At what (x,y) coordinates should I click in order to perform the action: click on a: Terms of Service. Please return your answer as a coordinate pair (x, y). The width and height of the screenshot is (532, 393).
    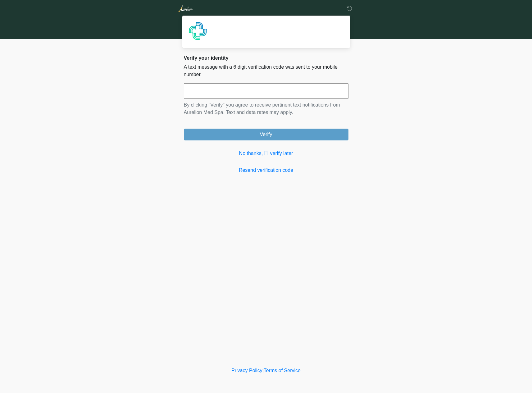
    Looking at the image, I should click on (282, 371).